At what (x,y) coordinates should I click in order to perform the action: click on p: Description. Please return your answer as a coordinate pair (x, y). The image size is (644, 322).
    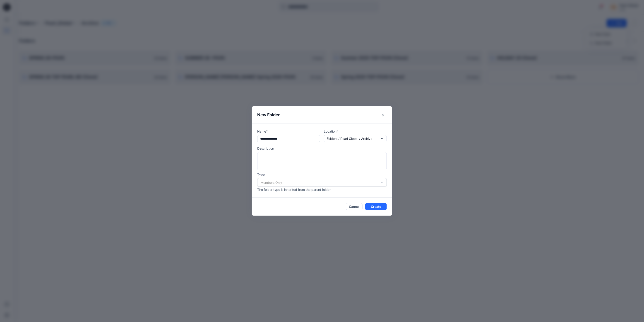
    Looking at the image, I should click on (322, 148).